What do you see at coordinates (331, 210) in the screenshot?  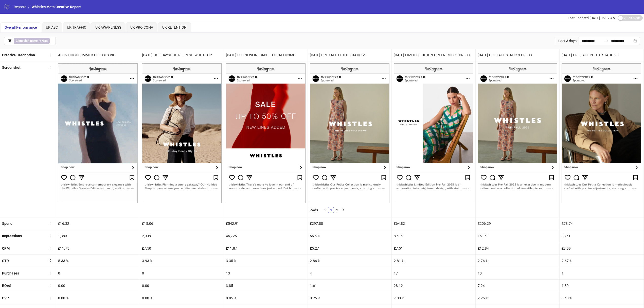 I see `li: 1` at bounding box center [331, 210].